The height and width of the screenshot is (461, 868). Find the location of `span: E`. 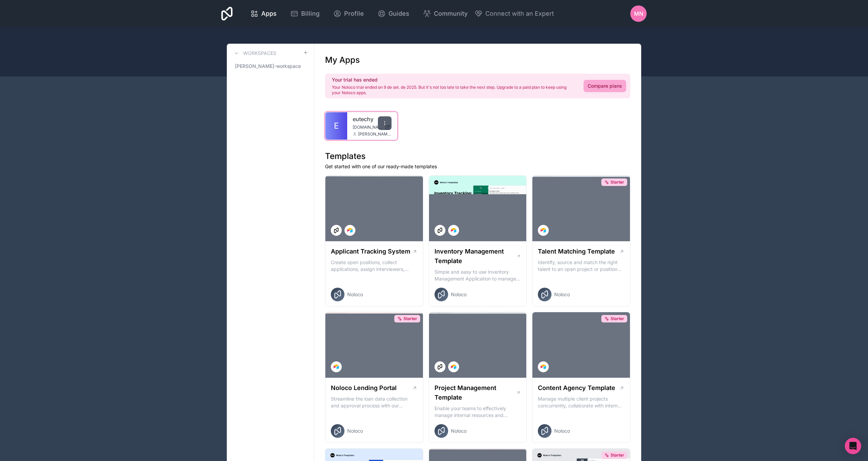

span: E is located at coordinates (336, 126).